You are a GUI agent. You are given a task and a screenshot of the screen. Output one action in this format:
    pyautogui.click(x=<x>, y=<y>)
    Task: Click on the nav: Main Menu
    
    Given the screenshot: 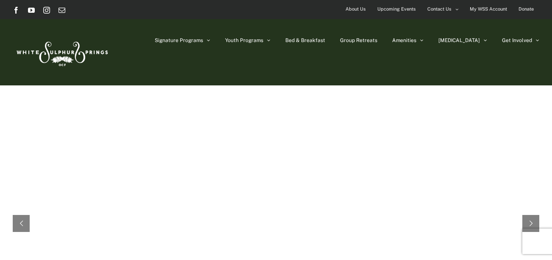 What is the action you would take?
    pyautogui.click(x=347, y=40)
    